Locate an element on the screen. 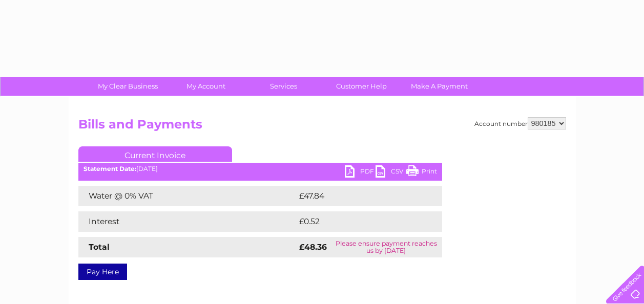 The image size is (644, 304). td: £47.84 is located at coordinates (359, 196).